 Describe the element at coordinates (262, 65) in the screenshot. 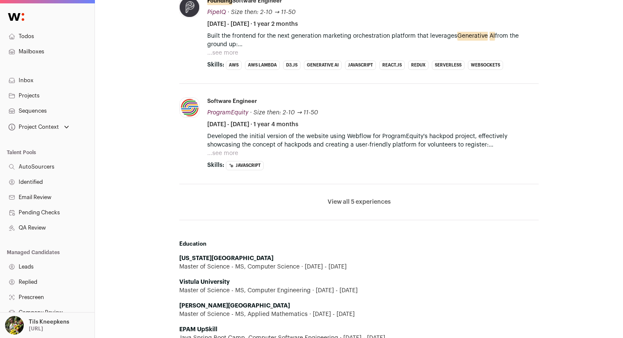

I see `li: AWS Lambda` at that location.